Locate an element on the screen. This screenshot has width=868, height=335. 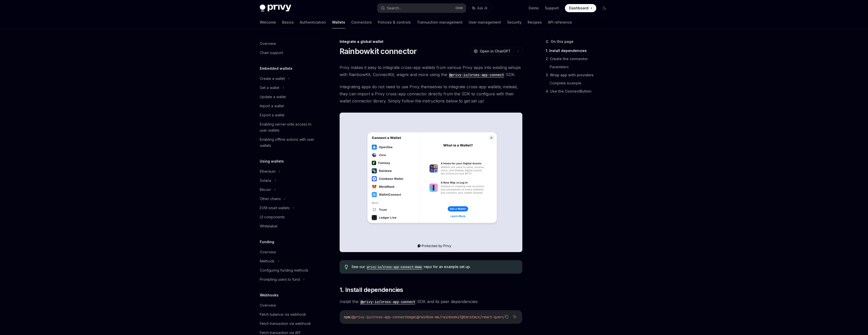
a: Basics is located at coordinates (288, 23).